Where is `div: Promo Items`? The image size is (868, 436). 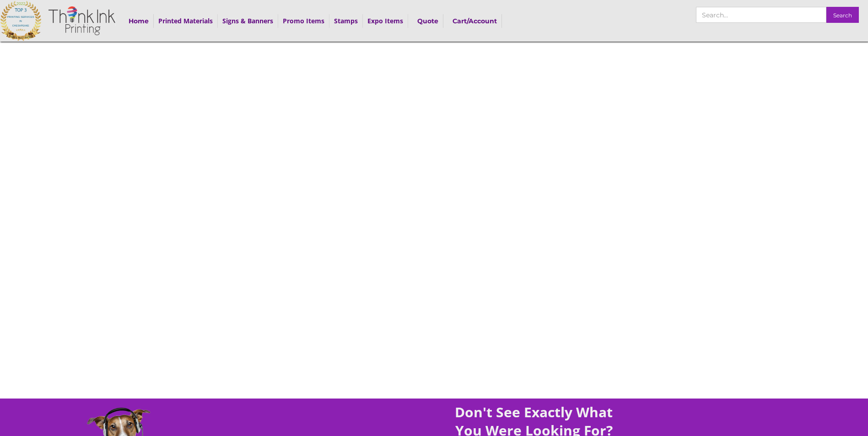
div: Promo Items is located at coordinates (303, 21).